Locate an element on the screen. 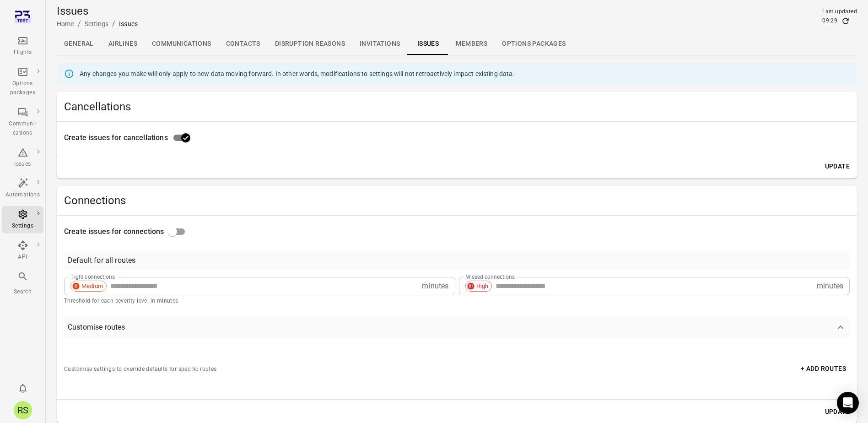 The height and width of the screenshot is (423, 868). a: Invitations is located at coordinates (380, 44).